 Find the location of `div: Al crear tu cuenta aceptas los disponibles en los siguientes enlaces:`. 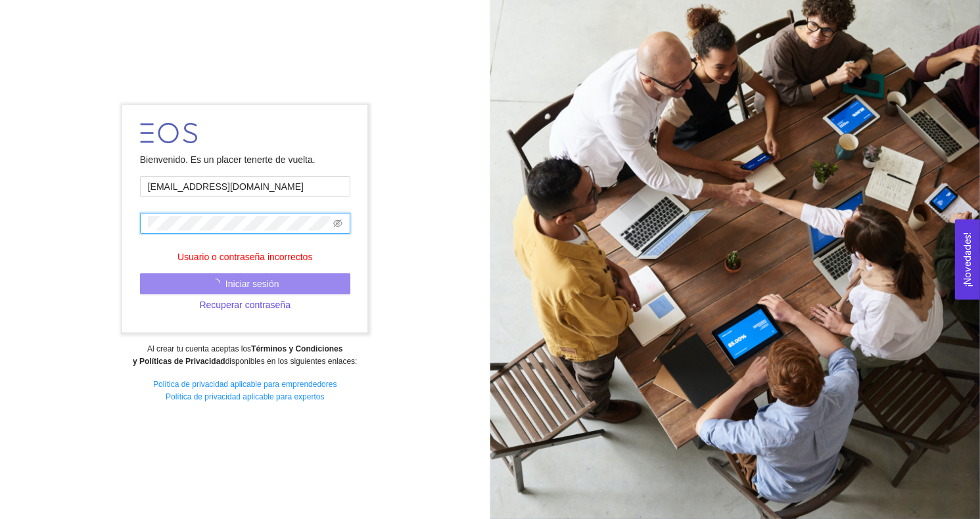

div: Al crear tu cuenta aceptas los disponibles en los siguientes enlaces: is located at coordinates (244, 356).